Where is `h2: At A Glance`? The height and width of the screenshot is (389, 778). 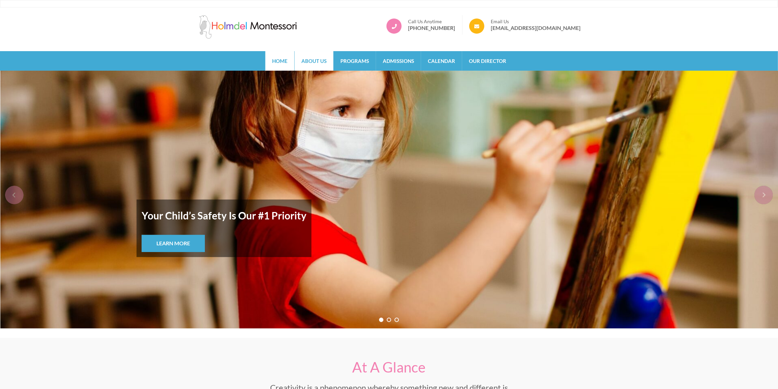 h2: At A Glance is located at coordinates (389, 367).